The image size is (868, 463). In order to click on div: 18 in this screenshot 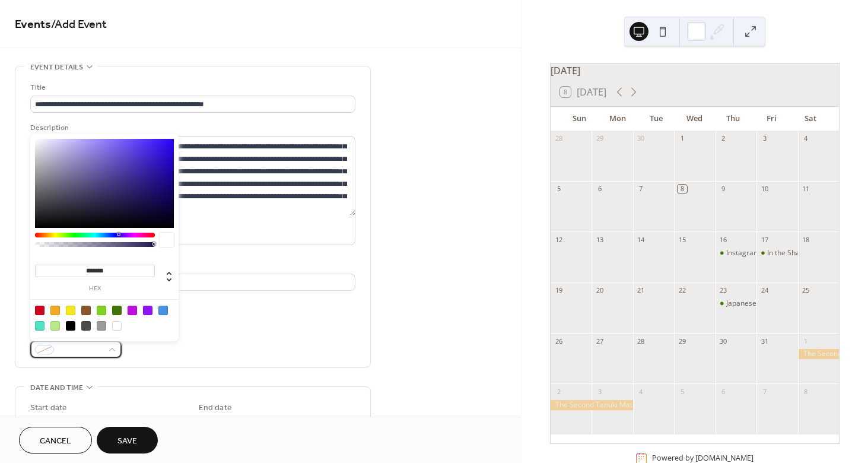, I will do `click(806, 239)`.